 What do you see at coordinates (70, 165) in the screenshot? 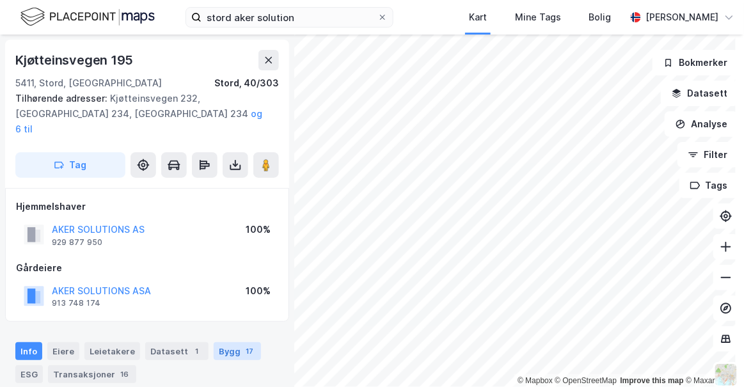
I see `button: Tag` at bounding box center [70, 165].